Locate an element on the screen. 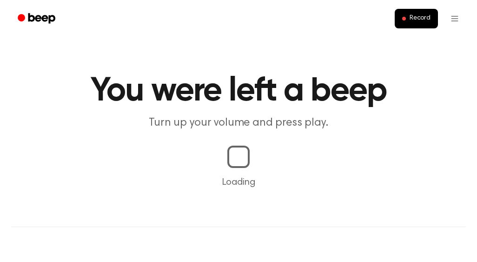 The height and width of the screenshot is (262, 477). p: Turn up your volume and press play. is located at coordinates (238, 123).